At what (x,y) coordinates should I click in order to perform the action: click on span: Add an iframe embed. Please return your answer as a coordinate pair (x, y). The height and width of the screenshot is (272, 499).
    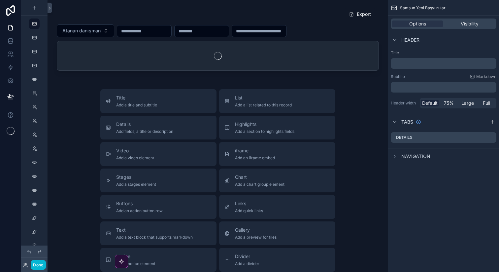
    Looking at the image, I should click on (255, 158).